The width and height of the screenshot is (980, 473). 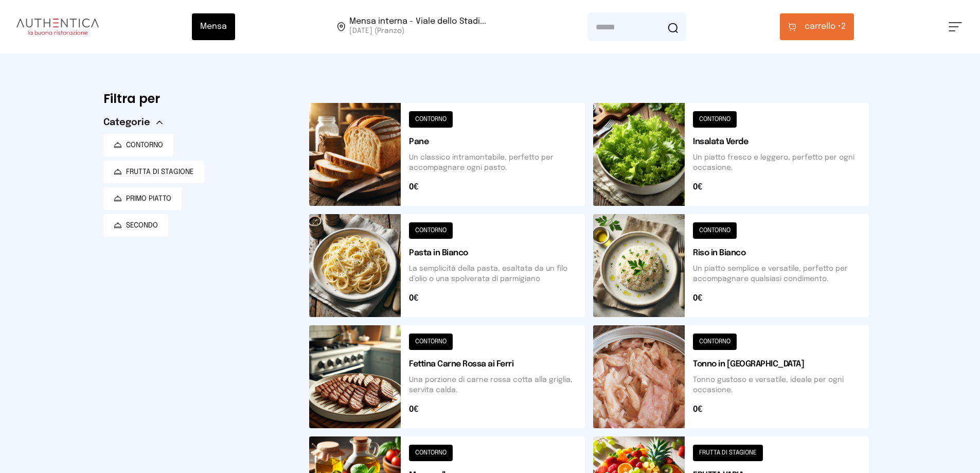 What do you see at coordinates (145, 145) in the screenshot?
I see `span: CONTORNO` at bounding box center [145, 145].